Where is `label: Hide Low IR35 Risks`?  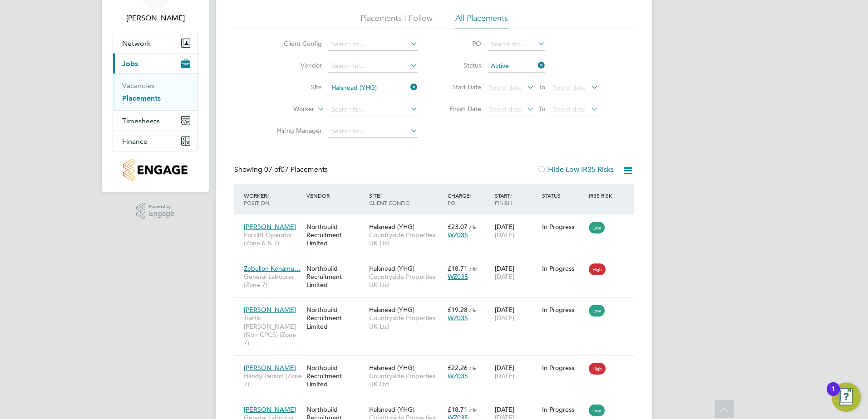 label: Hide Low IR35 Risks is located at coordinates (575, 169).